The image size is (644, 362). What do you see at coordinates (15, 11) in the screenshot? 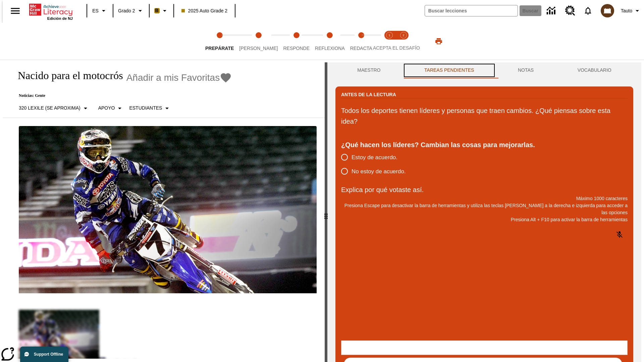
I see `button: Abrir el menú lateral` at bounding box center [15, 11].